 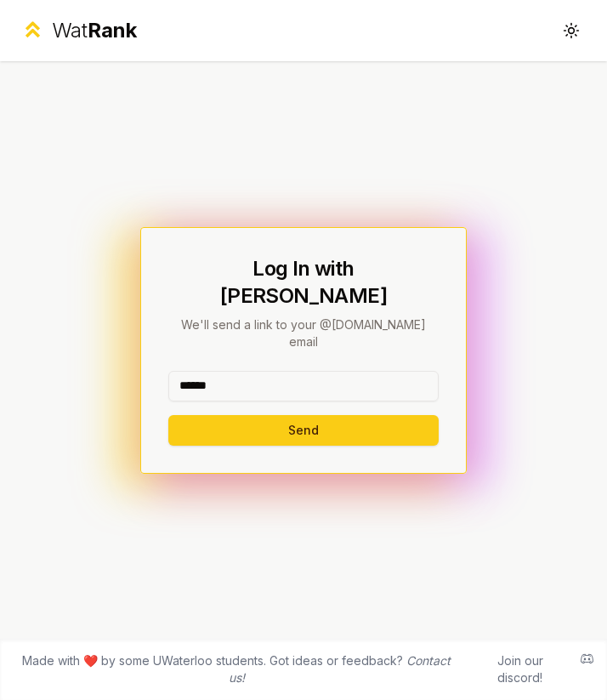 What do you see at coordinates (112, 30) in the screenshot?
I see `span: Rank` at bounding box center [112, 30].